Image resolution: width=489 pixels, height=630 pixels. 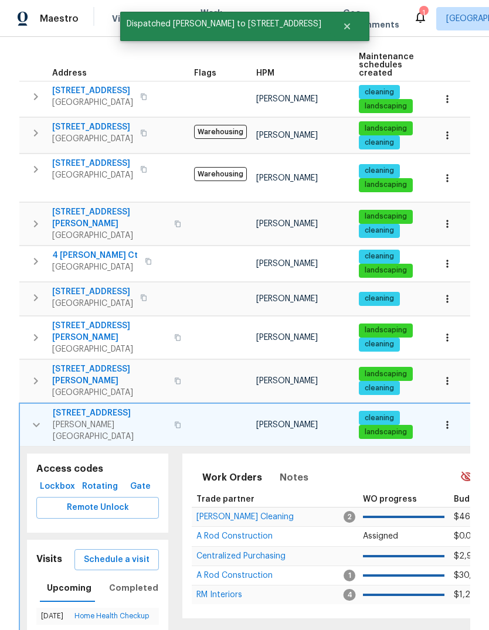 What do you see at coordinates (140, 486) in the screenshot?
I see `span: Gate` at bounding box center [140, 486].